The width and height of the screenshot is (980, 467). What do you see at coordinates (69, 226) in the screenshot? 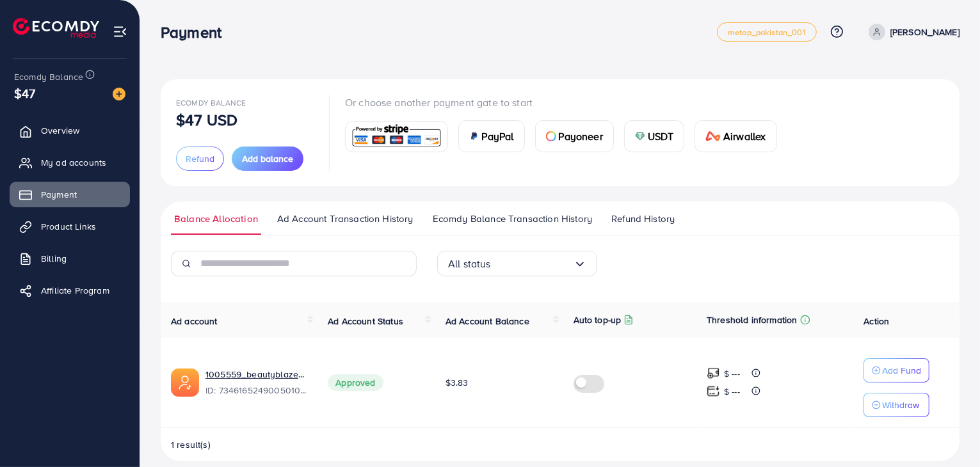
I see `span: Product Links` at bounding box center [69, 226].